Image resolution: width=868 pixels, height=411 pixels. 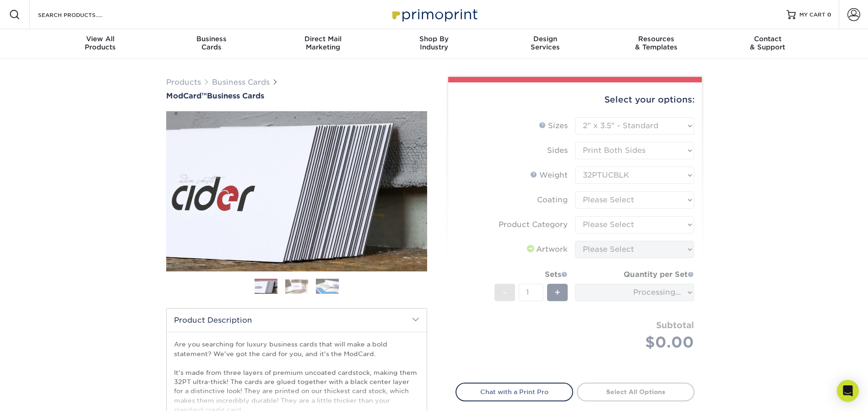 What do you see at coordinates (100, 39) in the screenshot?
I see `span: View All` at bounding box center [100, 39].